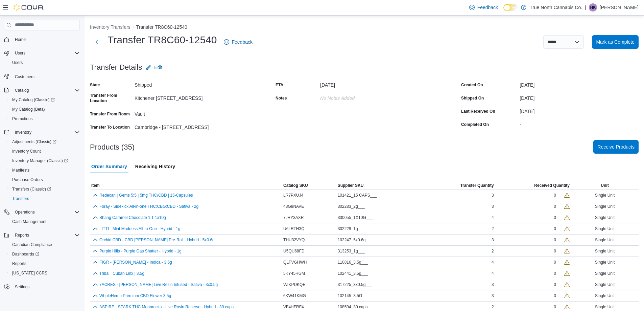 The height and width of the screenshot is (311, 644). I want to click on button: Catalog, so click(42, 91).